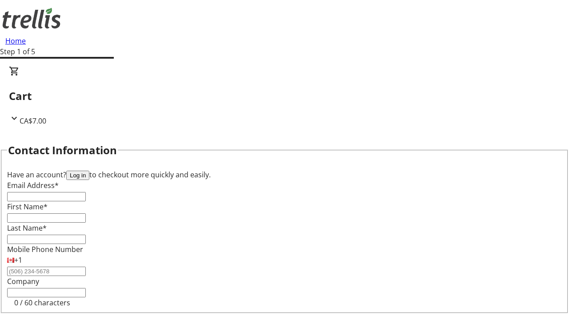  I want to click on label: Email Address*, so click(33, 185).